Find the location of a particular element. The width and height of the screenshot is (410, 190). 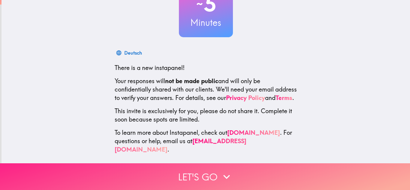

p: Your responses will and will only be confidentially shared with our clients. We'll need your emai... is located at coordinates (206, 89).